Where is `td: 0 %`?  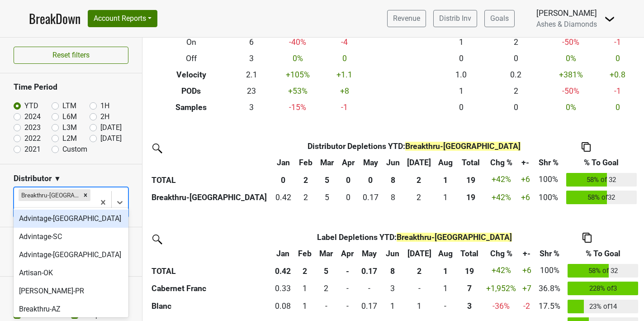
td: 0 % is located at coordinates (571, 107).